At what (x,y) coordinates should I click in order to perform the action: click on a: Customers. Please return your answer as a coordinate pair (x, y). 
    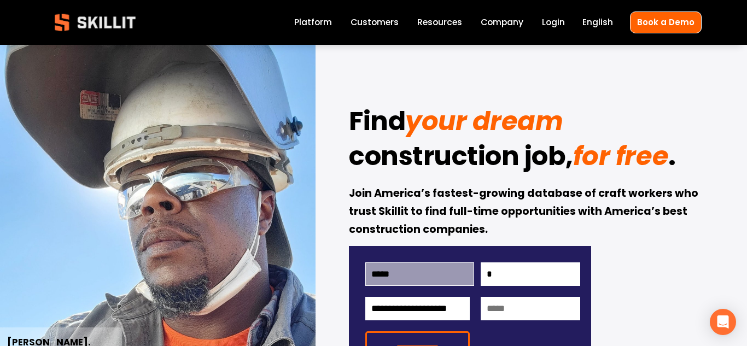
    Looking at the image, I should click on (374, 22).